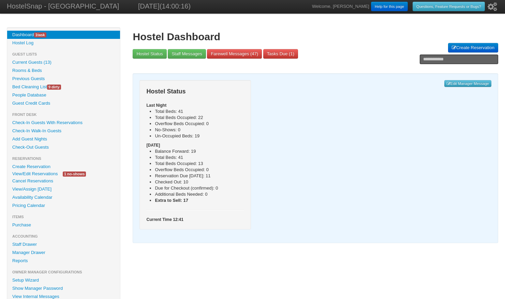 The width and height of the screenshot is (505, 299). Describe the element at coordinates (63, 147) in the screenshot. I see `a: Check-Out Guests` at that location.